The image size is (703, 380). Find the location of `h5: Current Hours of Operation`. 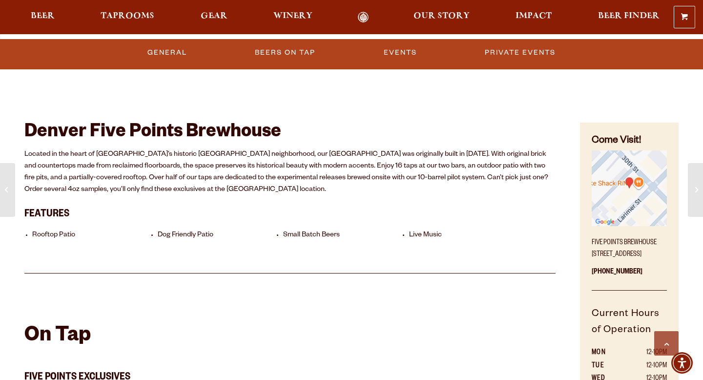

h5: Current Hours of Operation is located at coordinates (629, 327).